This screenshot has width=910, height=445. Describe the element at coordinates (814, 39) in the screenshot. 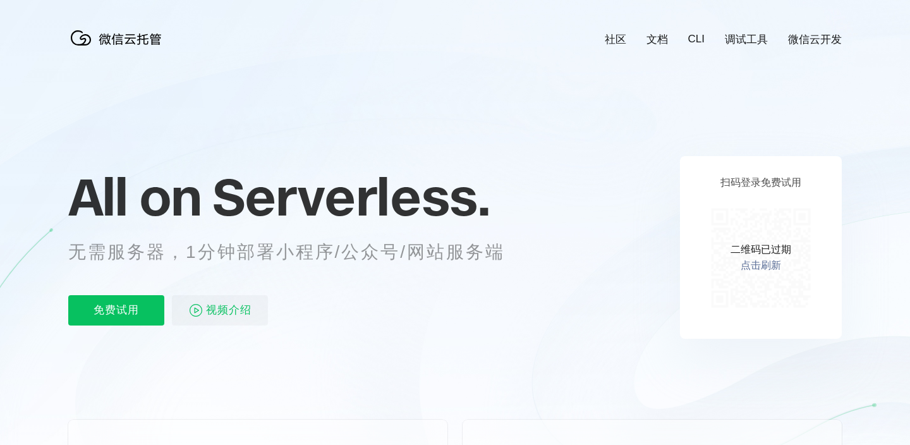

I see `a: 微信云开发` at that location.